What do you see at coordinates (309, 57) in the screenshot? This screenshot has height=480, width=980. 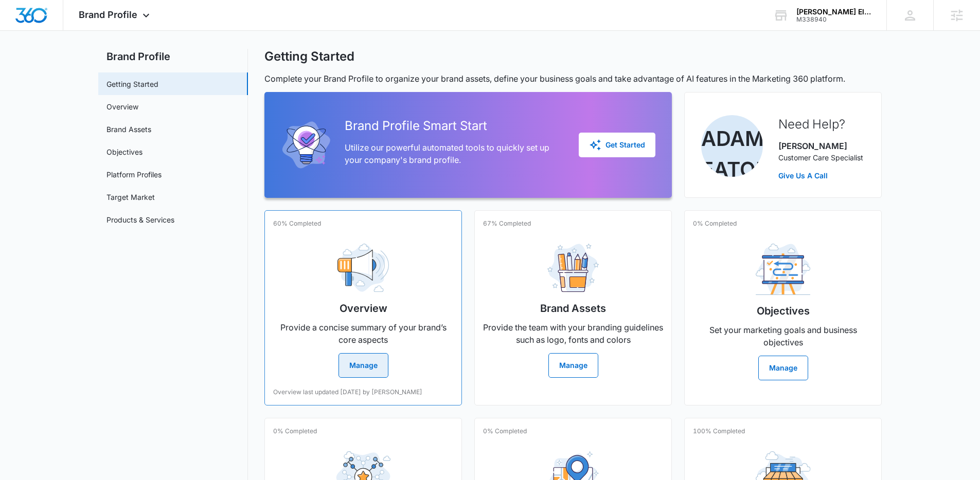 I see `h1: Getting Started` at bounding box center [309, 57].